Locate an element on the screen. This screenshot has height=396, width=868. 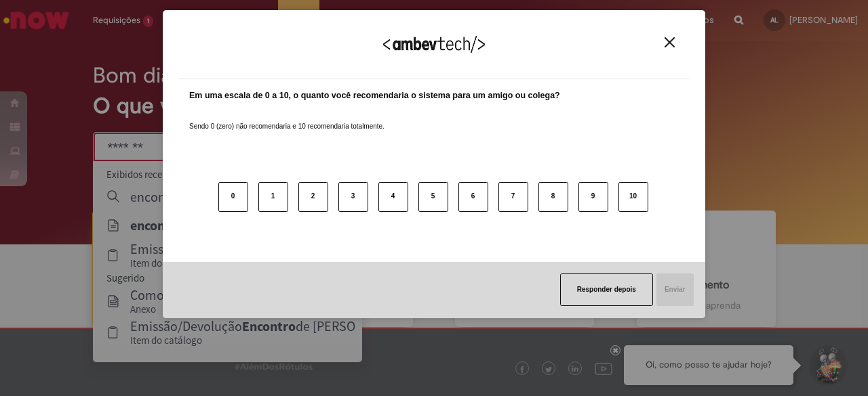
button: Close is located at coordinates (669, 42).